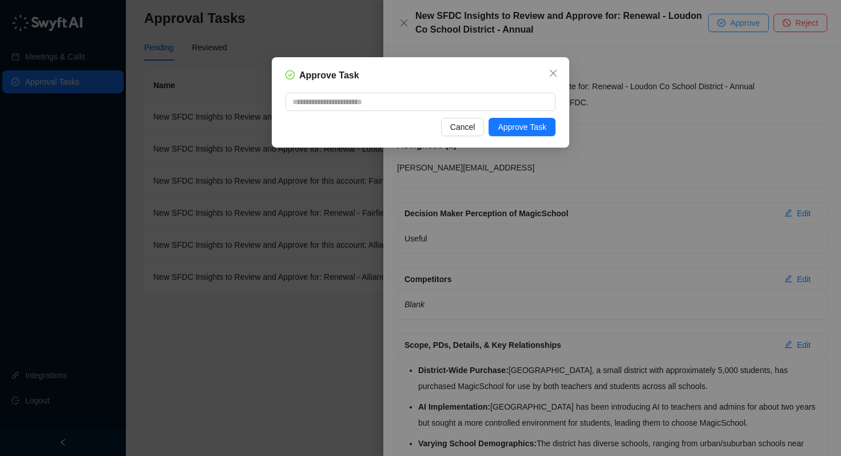 This screenshot has width=841, height=456. What do you see at coordinates (553, 73) in the screenshot?
I see `button: Close` at bounding box center [553, 73].